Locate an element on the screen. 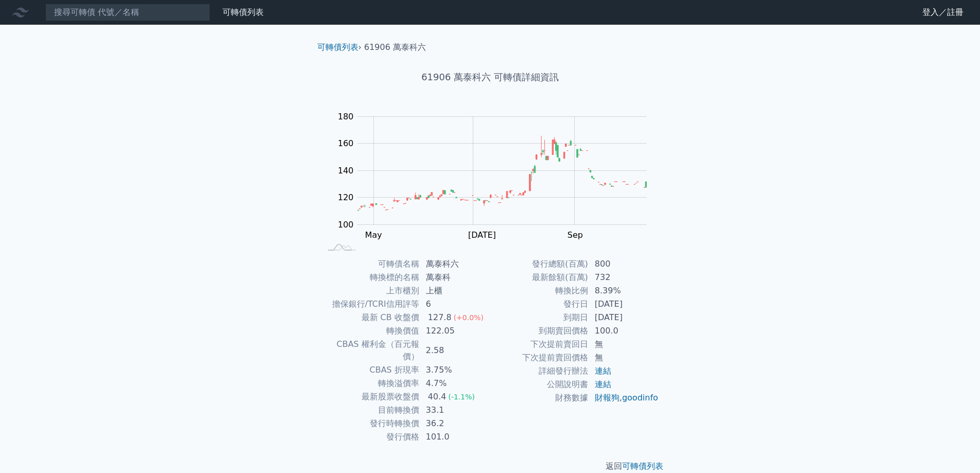 The height and width of the screenshot is (473, 980). a: 登入／註冊 is located at coordinates (943, 12).